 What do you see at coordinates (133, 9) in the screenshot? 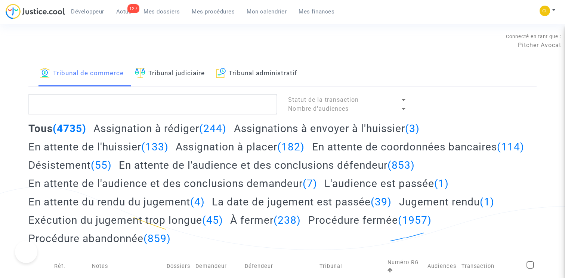
I see `div: 127` at bounding box center [133, 9].